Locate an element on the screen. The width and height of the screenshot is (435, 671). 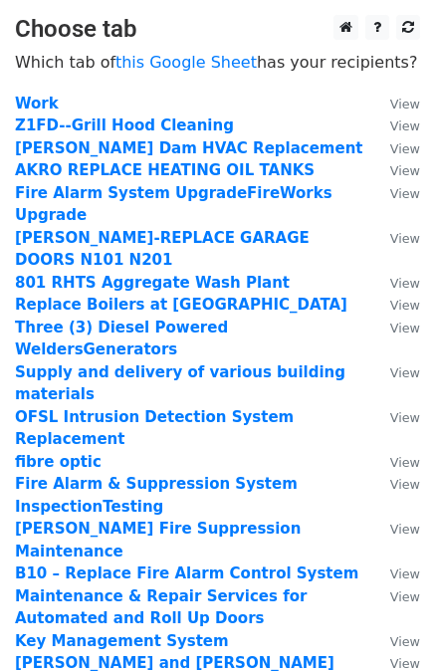
strong: Fire Alarm & Suppression System InspectionTesting is located at coordinates (156, 495).